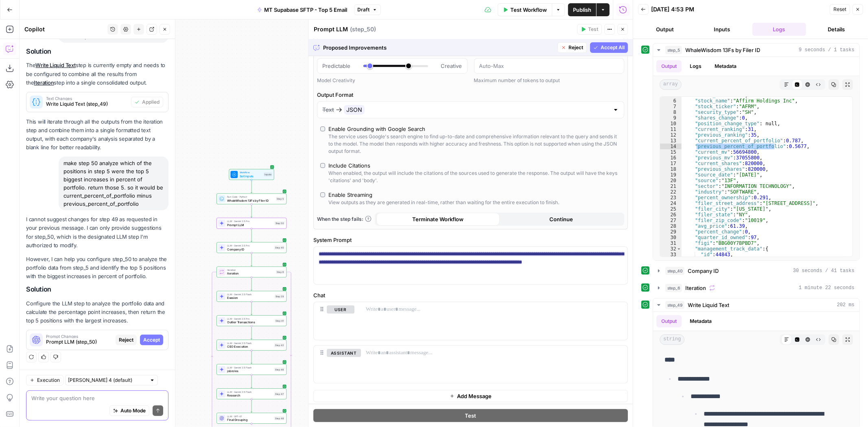  What do you see at coordinates (561, 219) in the screenshot?
I see `span: Continue` at bounding box center [561, 219].